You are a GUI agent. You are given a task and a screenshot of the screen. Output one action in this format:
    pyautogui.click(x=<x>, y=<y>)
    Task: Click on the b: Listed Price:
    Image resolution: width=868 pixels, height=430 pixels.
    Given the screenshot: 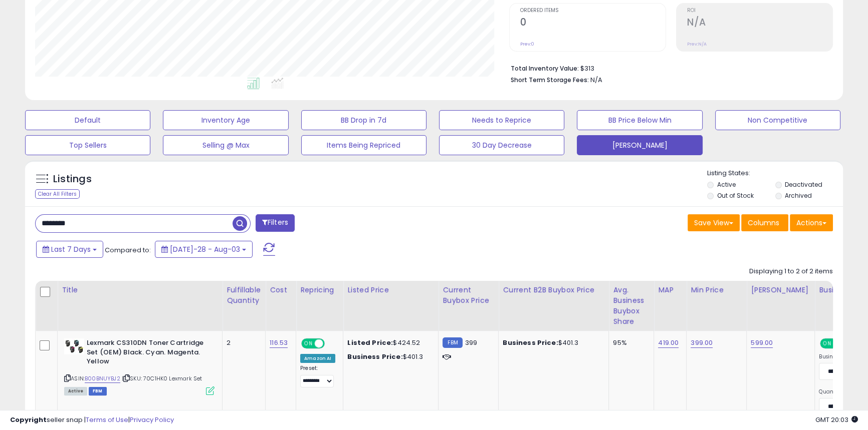 What is the action you would take?
    pyautogui.click(x=370, y=342)
    